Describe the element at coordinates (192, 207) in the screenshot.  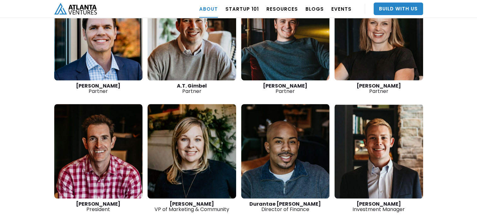
I see `div: VP of Marketing & Community` at that location.